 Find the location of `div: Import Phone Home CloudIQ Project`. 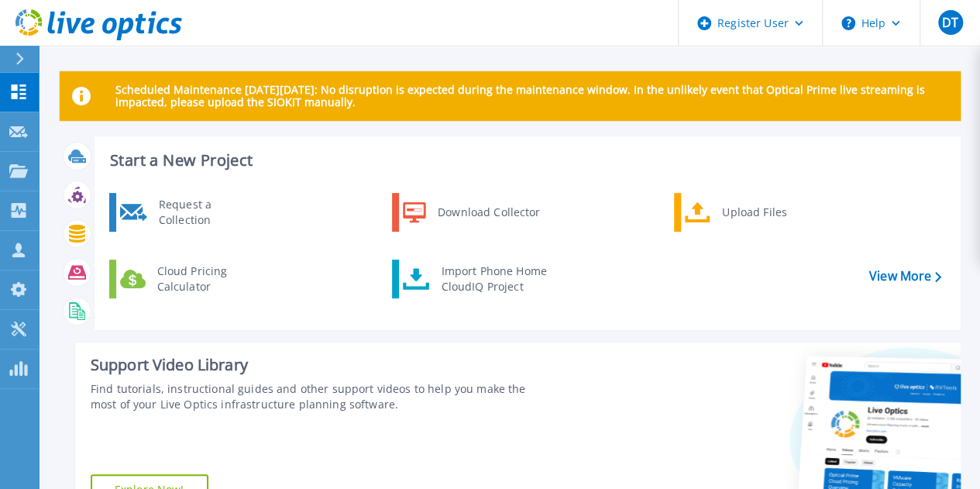

div: Import Phone Home CloudIQ Project is located at coordinates (494, 279).